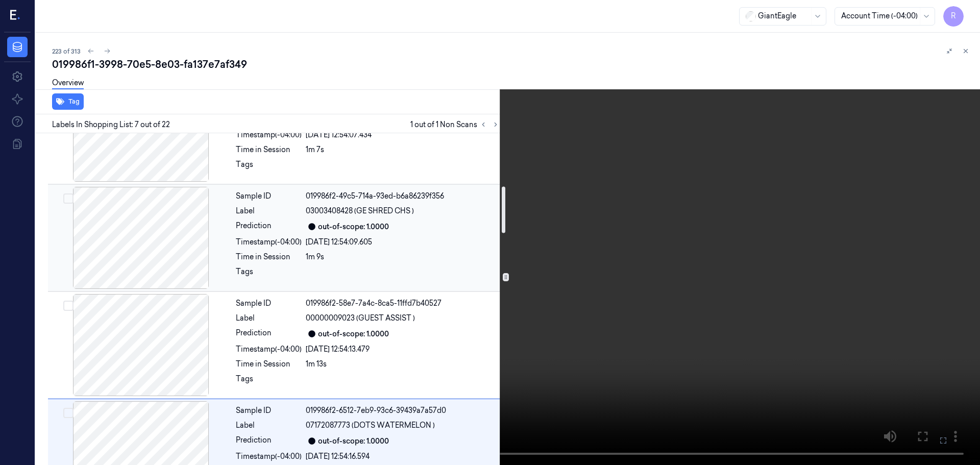 This screenshot has height=465, width=980. I want to click on span: 07172087773 (DOTS WATERMELON ), so click(370, 425).